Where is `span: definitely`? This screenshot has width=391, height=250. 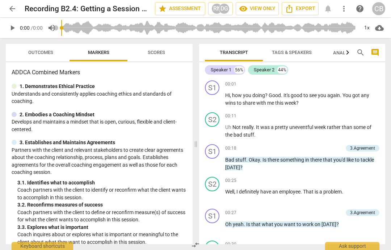
span: definitely is located at coordinates (249, 191).